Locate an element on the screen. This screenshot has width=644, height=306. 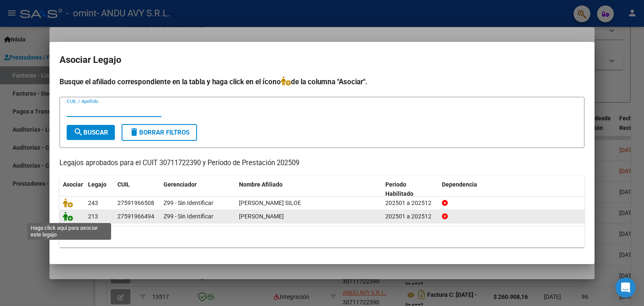
span: Borrar Filtros is located at coordinates (159, 133).